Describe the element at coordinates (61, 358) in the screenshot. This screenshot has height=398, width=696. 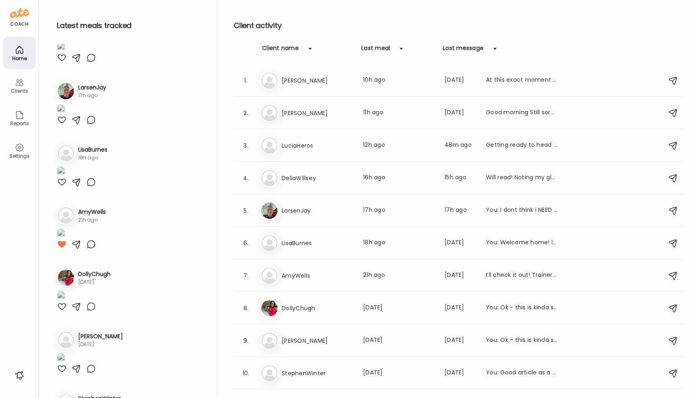
I see `img: images%2FRBBRZGh5RPQEaUY8TkeQxYu8qlB3%2F6BqYpQG8HSwoBFLe7jyC%2F8FrtndRhamCqhAkVvJBV_1080` at that location.